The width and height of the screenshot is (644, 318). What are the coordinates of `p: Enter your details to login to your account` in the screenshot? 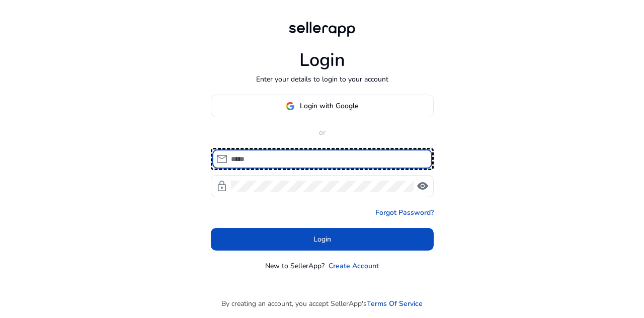 It's located at (322, 79).